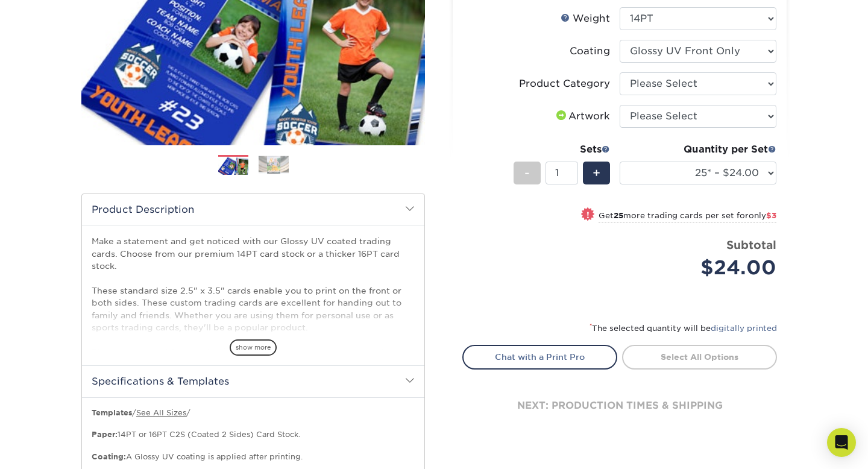  What do you see at coordinates (274, 165) in the screenshot?
I see `img: Trading Cards 02` at bounding box center [274, 165].